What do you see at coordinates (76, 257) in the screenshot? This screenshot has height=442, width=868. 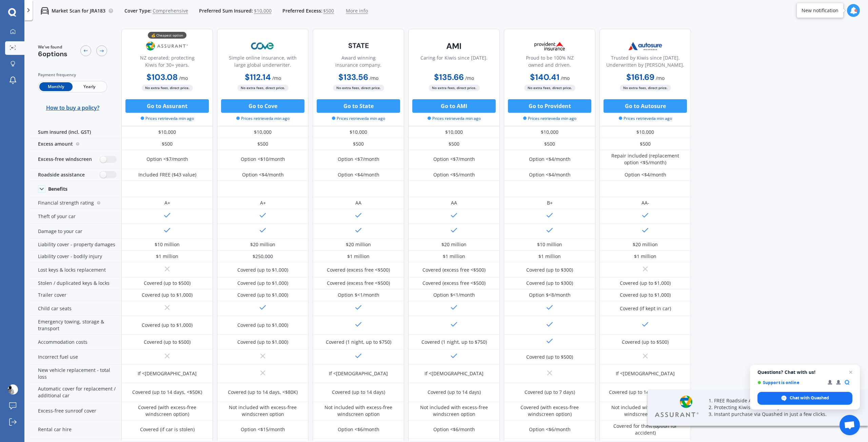 I see `div: Liability cover - bodily injury` at bounding box center [76, 257].